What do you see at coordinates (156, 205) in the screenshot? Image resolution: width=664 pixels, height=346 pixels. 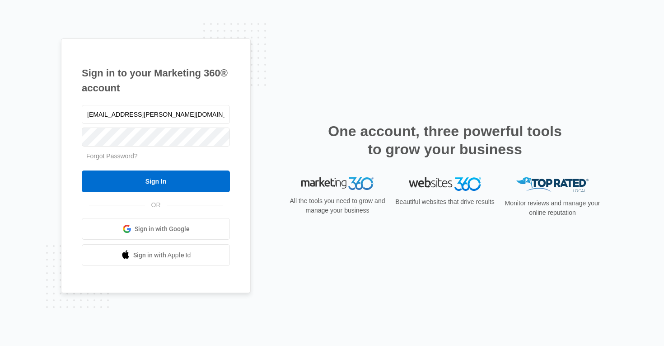 I see `span: OR` at bounding box center [156, 205].